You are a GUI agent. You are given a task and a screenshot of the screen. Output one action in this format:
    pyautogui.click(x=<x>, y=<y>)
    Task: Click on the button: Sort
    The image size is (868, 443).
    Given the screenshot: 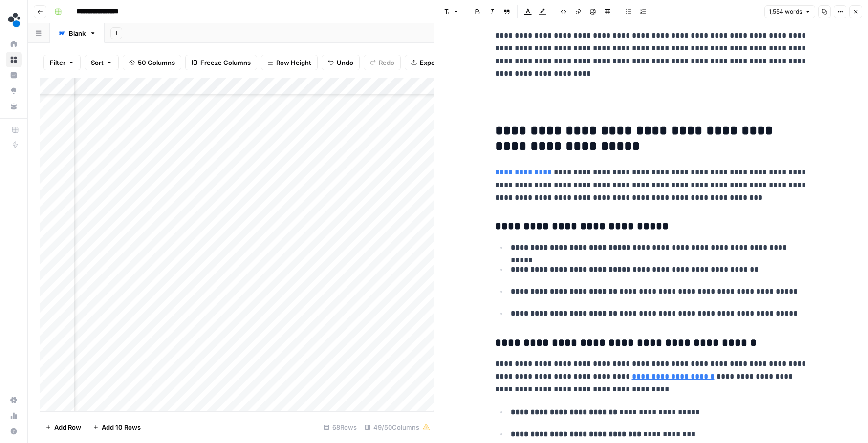 What is the action you would take?
    pyautogui.click(x=102, y=62)
    